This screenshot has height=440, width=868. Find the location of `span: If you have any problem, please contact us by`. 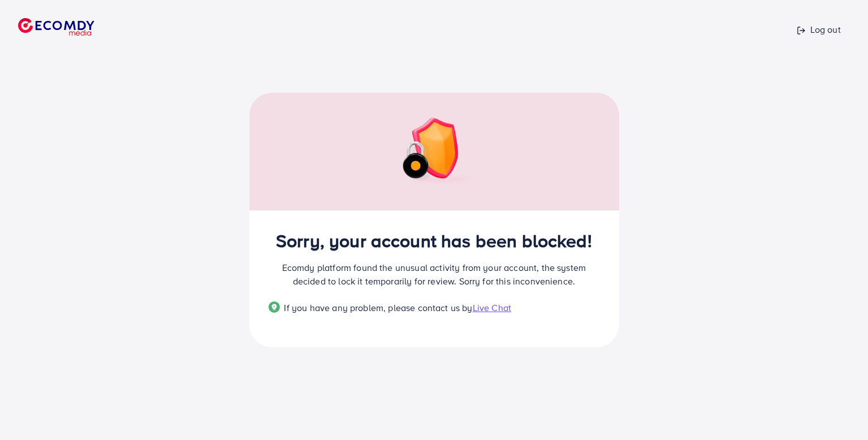

span: If you have any problem, please contact us by is located at coordinates (378, 308).